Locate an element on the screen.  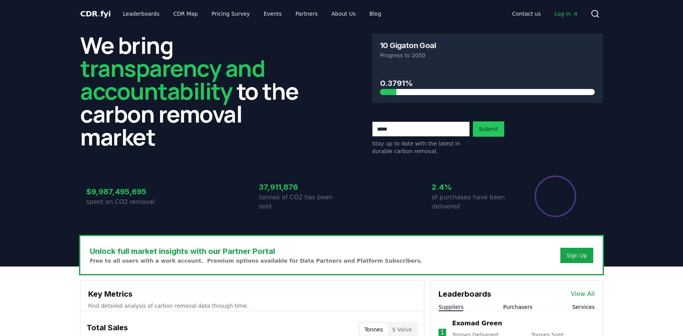
a: Partners is located at coordinates (307, 14).